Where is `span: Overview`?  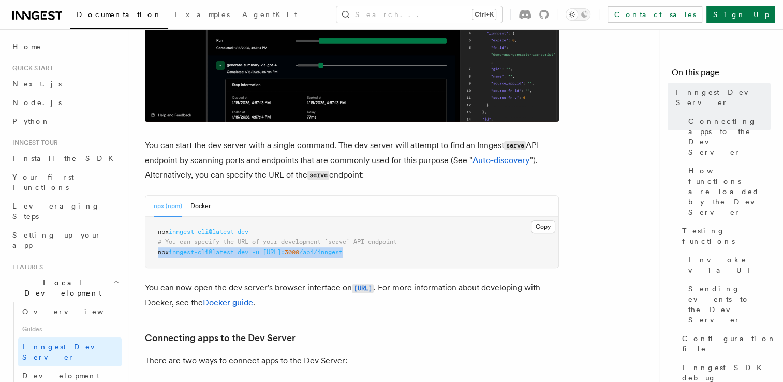
span: Overview is located at coordinates (76, 311).